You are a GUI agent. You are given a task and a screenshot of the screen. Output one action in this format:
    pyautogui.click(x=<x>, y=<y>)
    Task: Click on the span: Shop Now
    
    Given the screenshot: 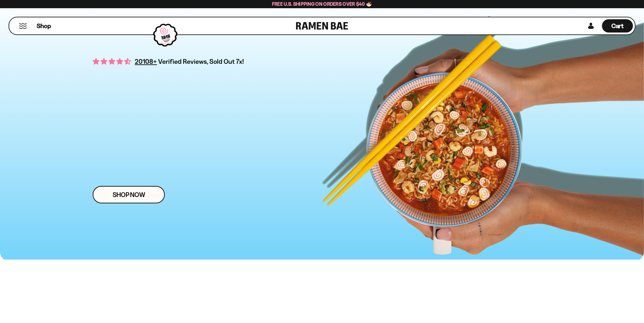 What is the action you would take?
    pyautogui.click(x=129, y=195)
    